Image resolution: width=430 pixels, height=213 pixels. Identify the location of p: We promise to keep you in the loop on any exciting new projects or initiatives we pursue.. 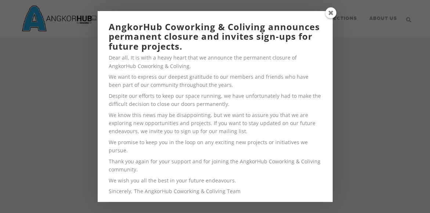
(215, 146).